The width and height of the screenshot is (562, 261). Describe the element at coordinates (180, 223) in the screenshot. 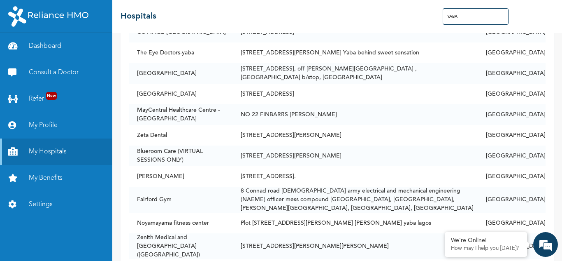

I see `td: Noyamayama fitness center` at that location.